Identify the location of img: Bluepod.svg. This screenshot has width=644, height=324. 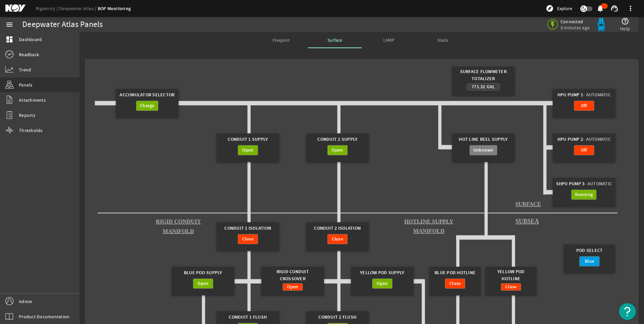
(601, 25).